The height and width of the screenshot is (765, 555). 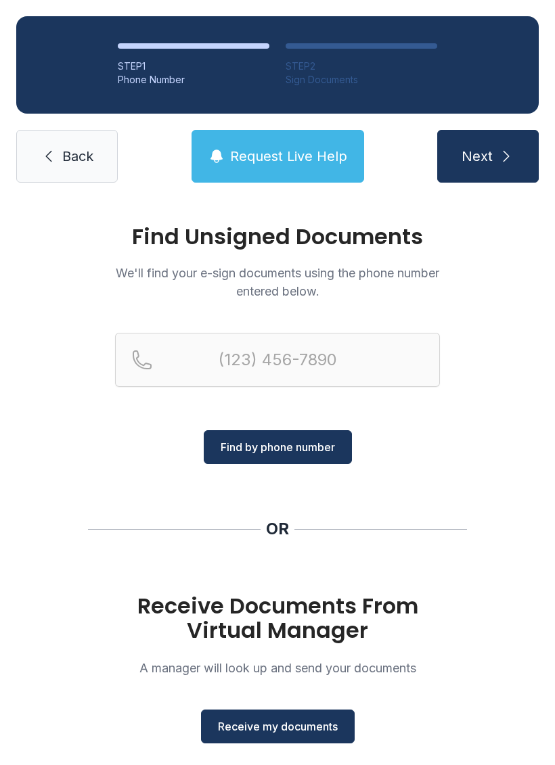 I want to click on input: Reservation phone number, so click(x=277, y=360).